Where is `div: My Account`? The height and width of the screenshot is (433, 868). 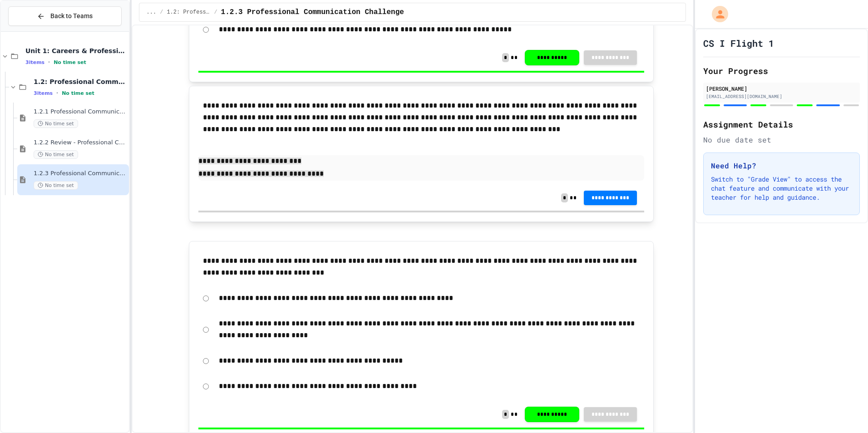
div: My Account is located at coordinates (716, 14).